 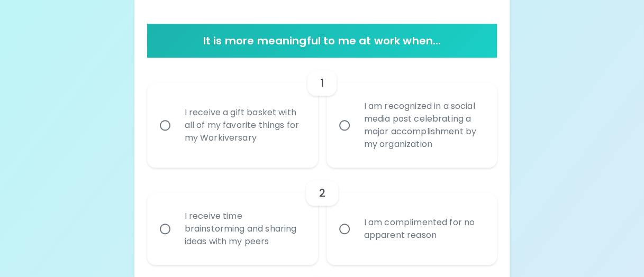 I want to click on h6: 1, so click(x=321, y=83).